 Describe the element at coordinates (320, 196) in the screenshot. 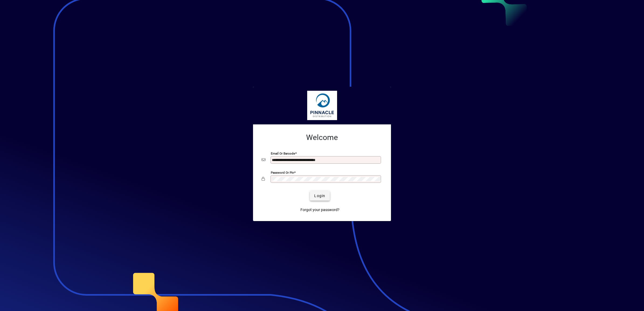

I see `button: Login` at that location.